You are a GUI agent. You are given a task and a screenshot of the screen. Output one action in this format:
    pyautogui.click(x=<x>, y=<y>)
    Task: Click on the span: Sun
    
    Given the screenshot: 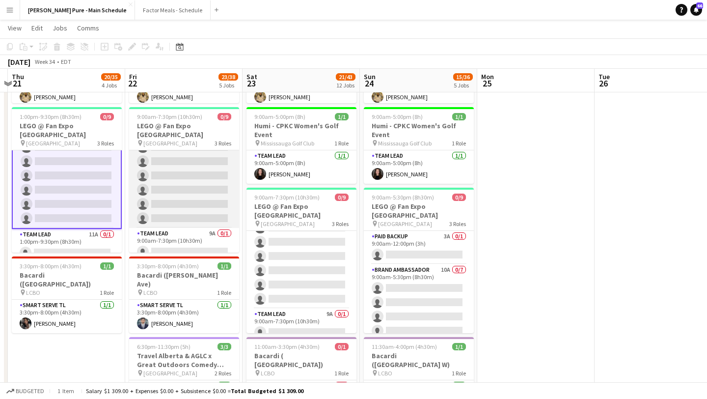 What is the action you would take?
    pyautogui.click(x=370, y=77)
    